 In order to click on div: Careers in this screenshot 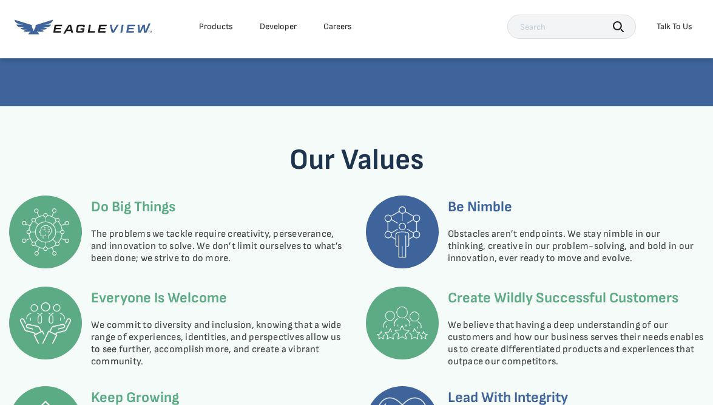, I will do `click(337, 27)`.